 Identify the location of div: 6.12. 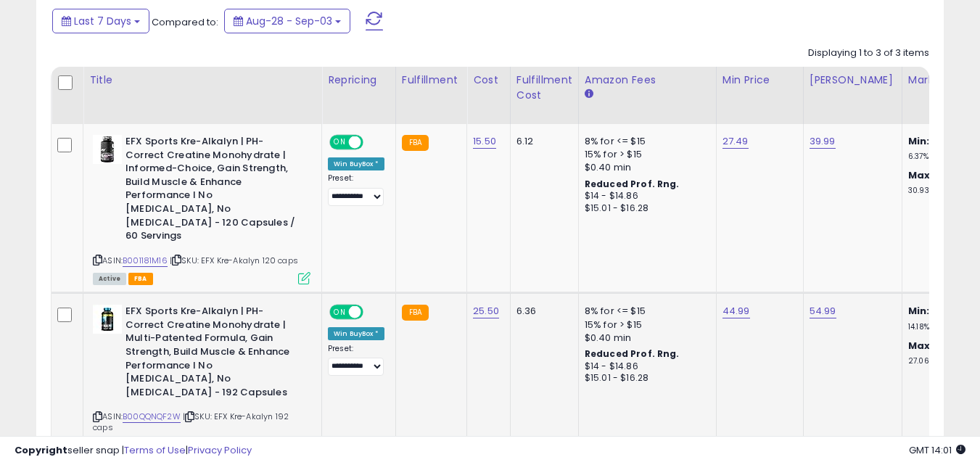
(542, 141).